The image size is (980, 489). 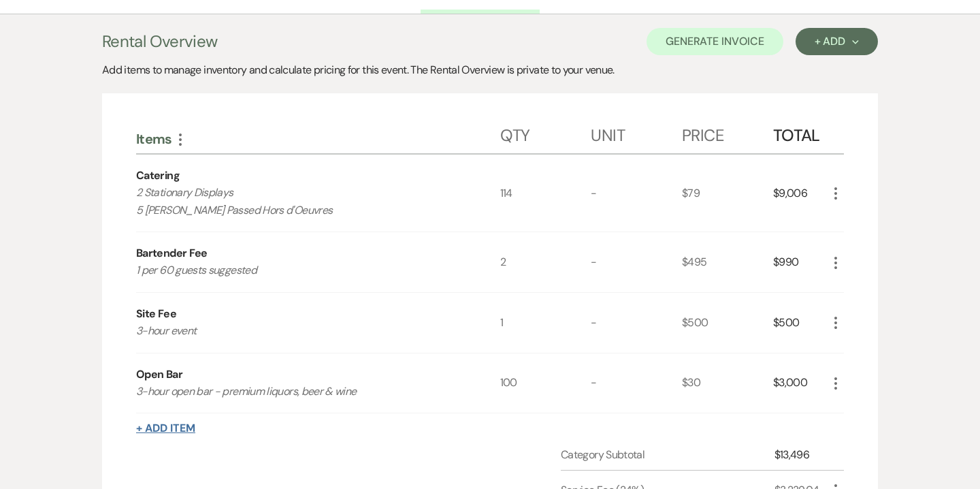 I want to click on div: Site Fee, so click(x=156, y=314).